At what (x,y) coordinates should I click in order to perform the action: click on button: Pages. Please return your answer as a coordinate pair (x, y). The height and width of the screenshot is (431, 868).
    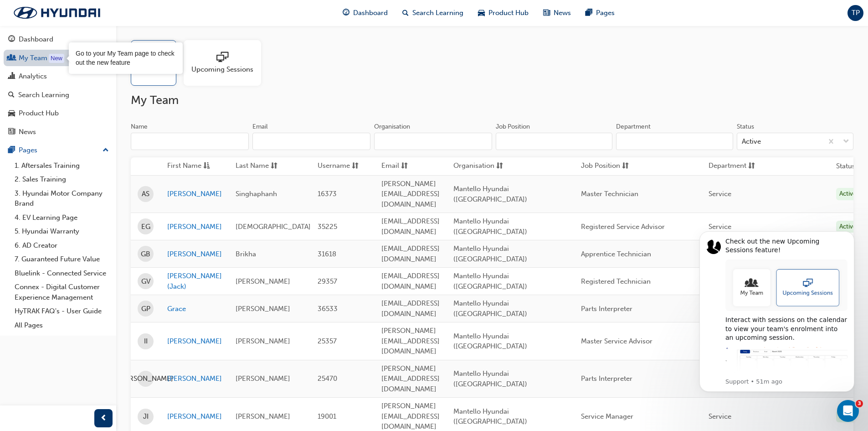
    Looking at the image, I should click on (58, 150).